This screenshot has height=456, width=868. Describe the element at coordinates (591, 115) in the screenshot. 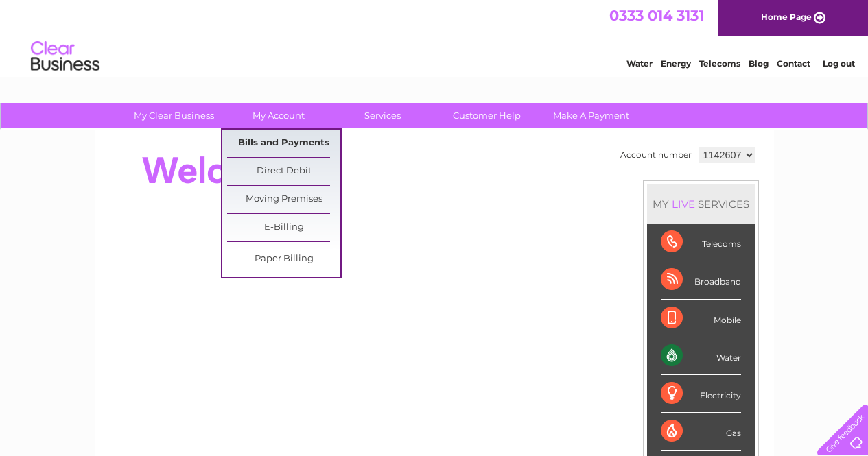

I see `a: Make A Payment` at that location.